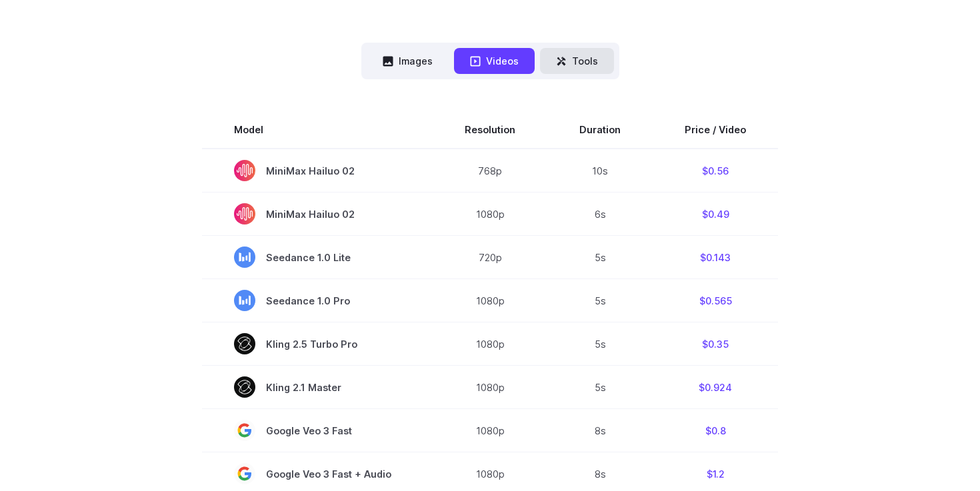 The width and height of the screenshot is (980, 491). What do you see at coordinates (715, 344) in the screenshot?
I see `td: $0.35` at bounding box center [715, 344].